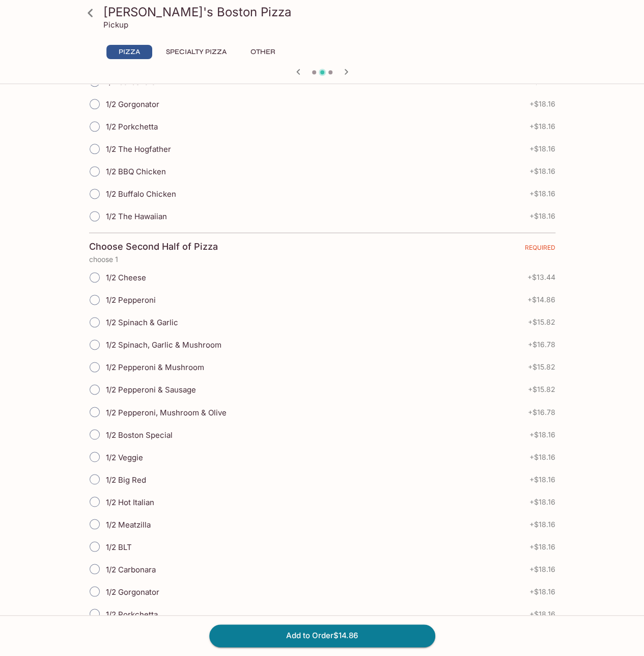 This screenshot has height=656, width=644. I want to click on span: 1/2 BLT, so click(119, 546).